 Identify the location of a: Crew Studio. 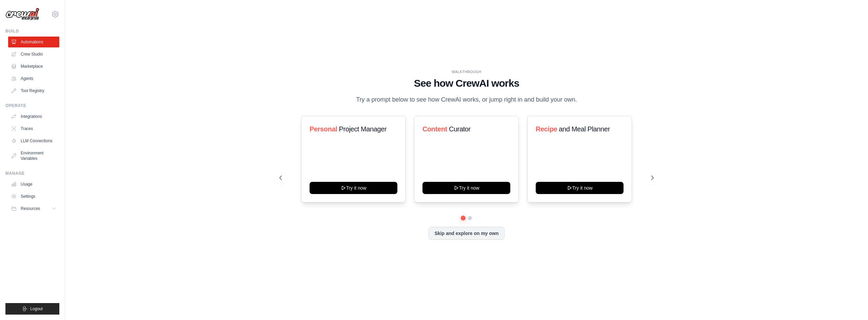
(34, 54).